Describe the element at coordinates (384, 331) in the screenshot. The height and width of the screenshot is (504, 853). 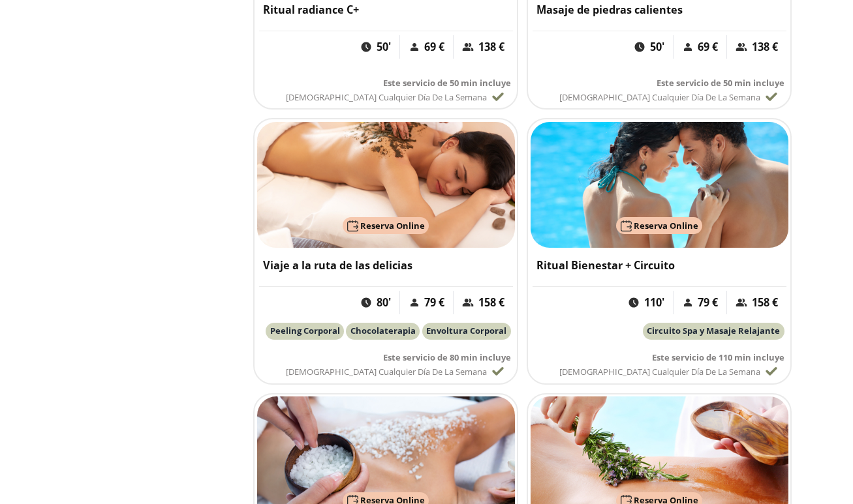
I see `span: Chocolaterapia` at that location.